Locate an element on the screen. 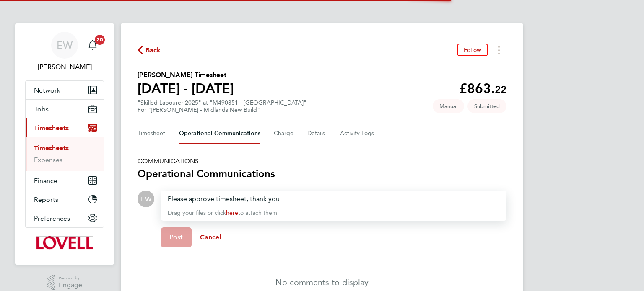 The image size is (644, 291). span: Cancel is located at coordinates (211, 237).